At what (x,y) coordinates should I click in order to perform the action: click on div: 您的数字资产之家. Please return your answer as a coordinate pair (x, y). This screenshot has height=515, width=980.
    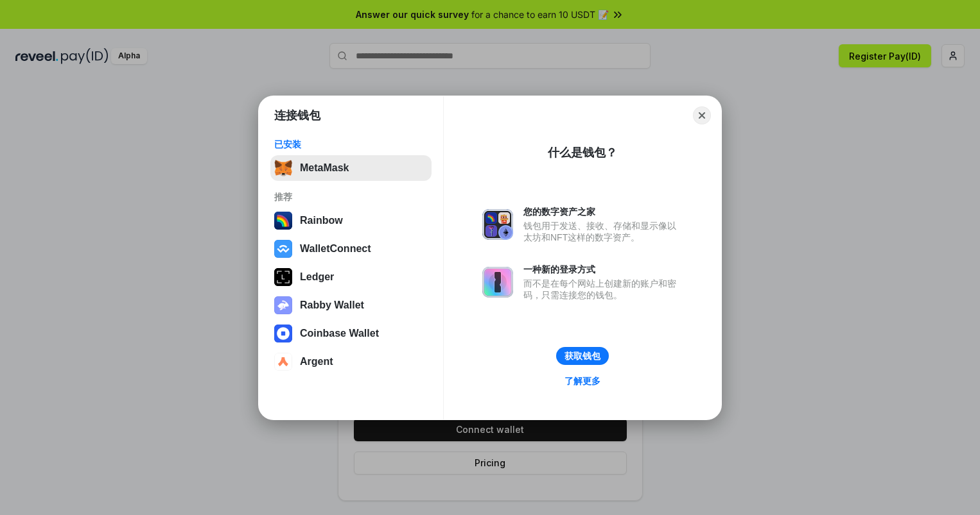
    Looking at the image, I should click on (603, 212).